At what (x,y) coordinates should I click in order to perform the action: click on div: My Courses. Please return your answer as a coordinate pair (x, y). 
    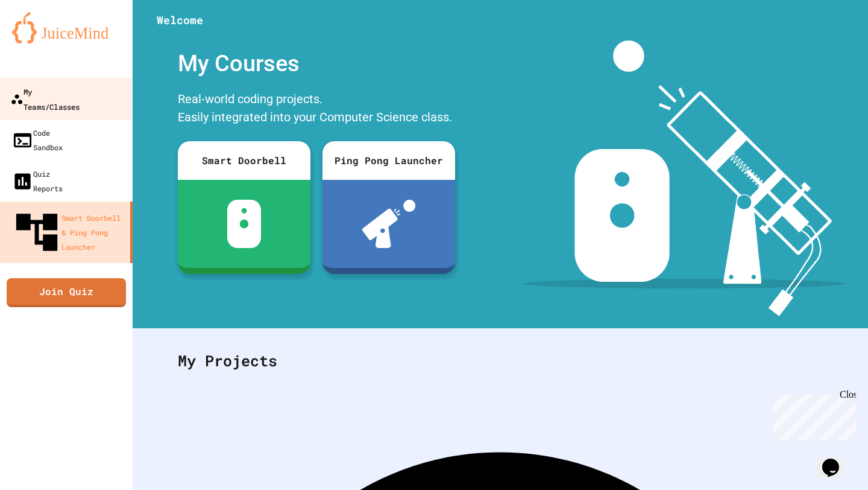
    Looking at the image, I should click on (317, 63).